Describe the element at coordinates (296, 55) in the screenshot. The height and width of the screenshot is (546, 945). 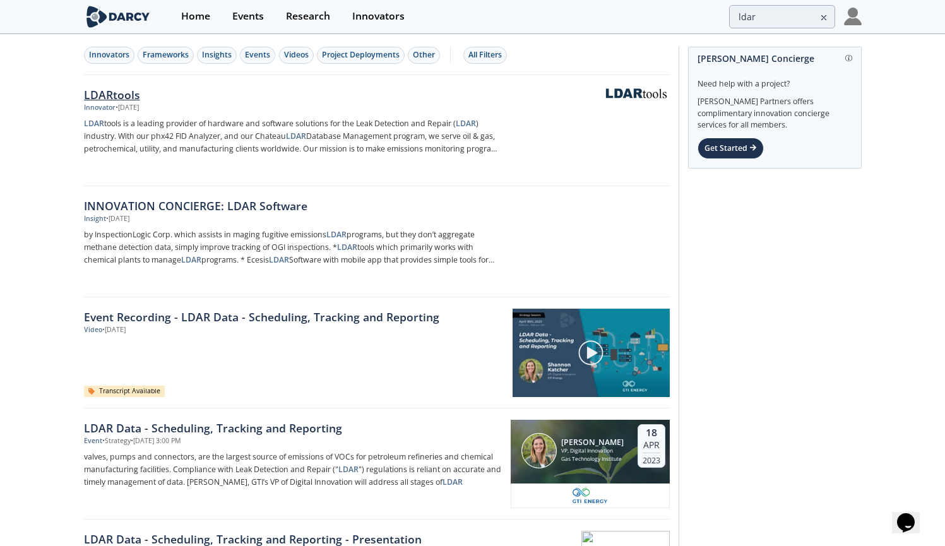
I see `button: Videos` at that location.